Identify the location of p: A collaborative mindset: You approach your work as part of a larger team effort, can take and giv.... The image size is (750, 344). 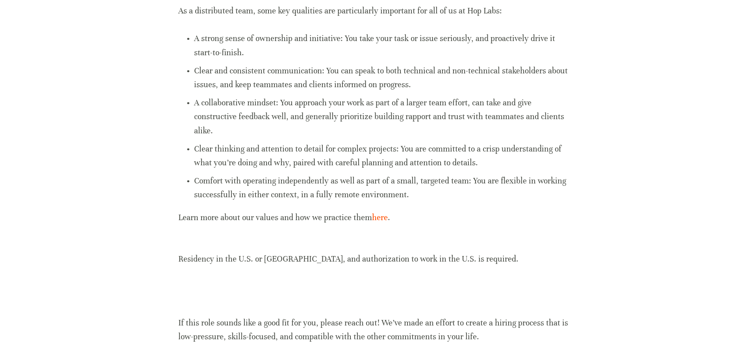
(383, 117).